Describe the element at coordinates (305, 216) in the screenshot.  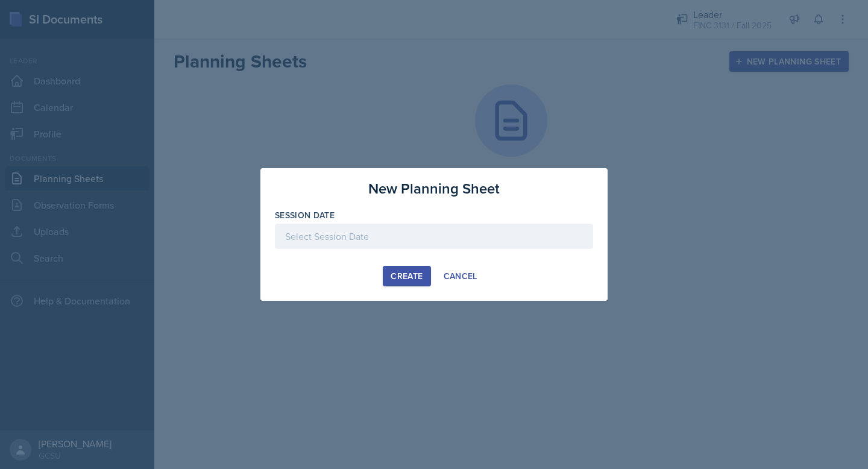
I see `label: Session Date` at that location.